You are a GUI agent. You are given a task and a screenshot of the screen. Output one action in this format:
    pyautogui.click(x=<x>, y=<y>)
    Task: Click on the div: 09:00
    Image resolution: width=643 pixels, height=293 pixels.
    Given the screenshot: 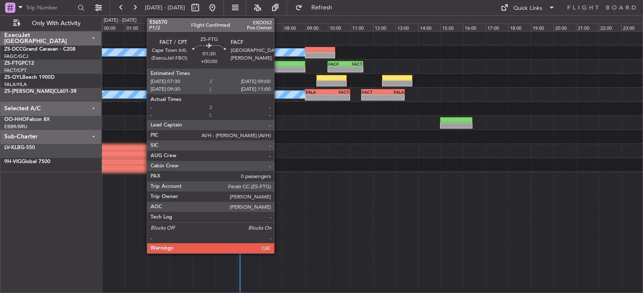 What is the action you would take?
    pyautogui.click(x=316, y=27)
    